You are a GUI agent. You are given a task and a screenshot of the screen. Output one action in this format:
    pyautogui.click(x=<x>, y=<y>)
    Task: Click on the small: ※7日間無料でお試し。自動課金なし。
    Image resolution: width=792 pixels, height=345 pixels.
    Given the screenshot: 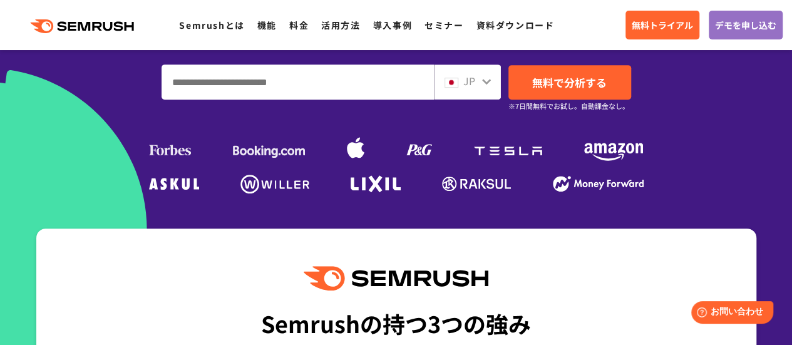 What is the action you would take?
    pyautogui.click(x=568, y=106)
    